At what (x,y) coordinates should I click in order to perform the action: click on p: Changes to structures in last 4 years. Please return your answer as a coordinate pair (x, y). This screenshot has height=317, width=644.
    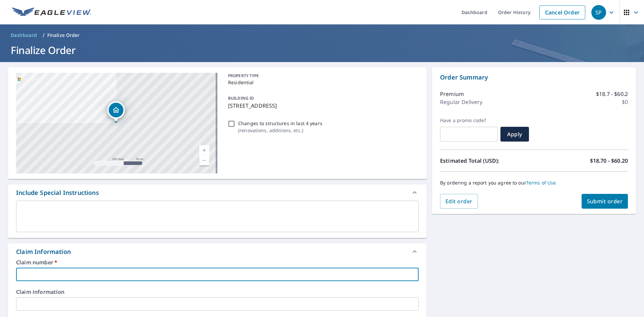
    Looking at the image, I should click on (280, 123).